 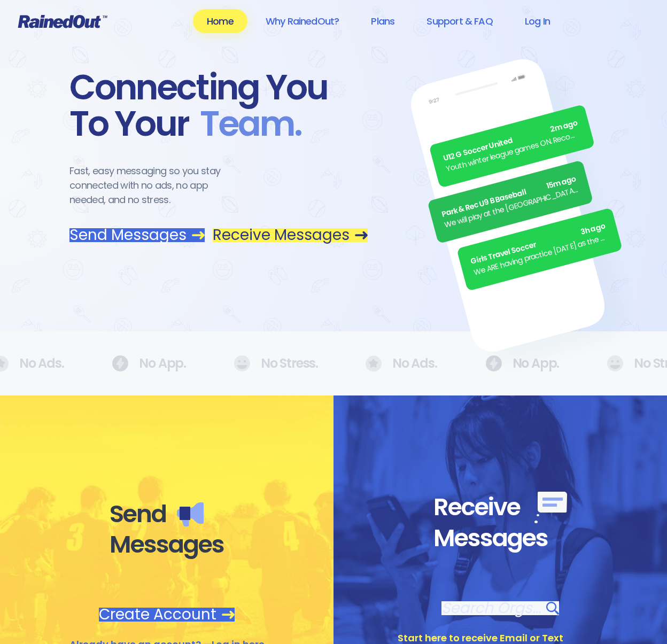 What do you see at coordinates (290, 235) in the screenshot?
I see `a: Receive Messages` at bounding box center [290, 235].